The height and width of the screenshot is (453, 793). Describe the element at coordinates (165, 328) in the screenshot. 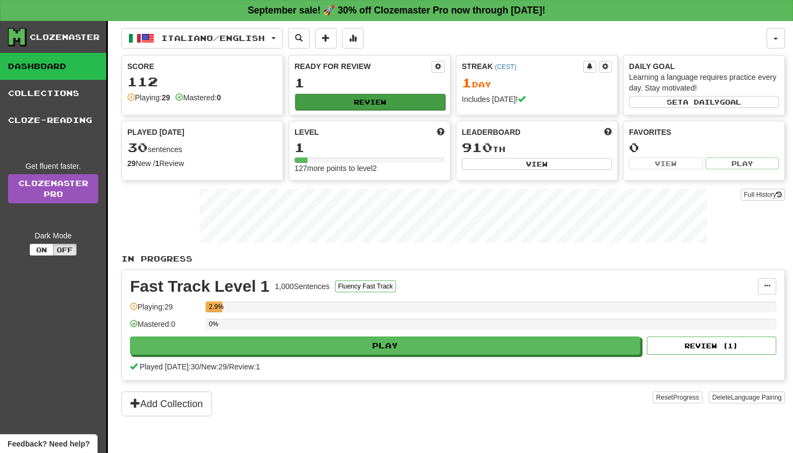

I see `div: Mastered: 0` at that location.